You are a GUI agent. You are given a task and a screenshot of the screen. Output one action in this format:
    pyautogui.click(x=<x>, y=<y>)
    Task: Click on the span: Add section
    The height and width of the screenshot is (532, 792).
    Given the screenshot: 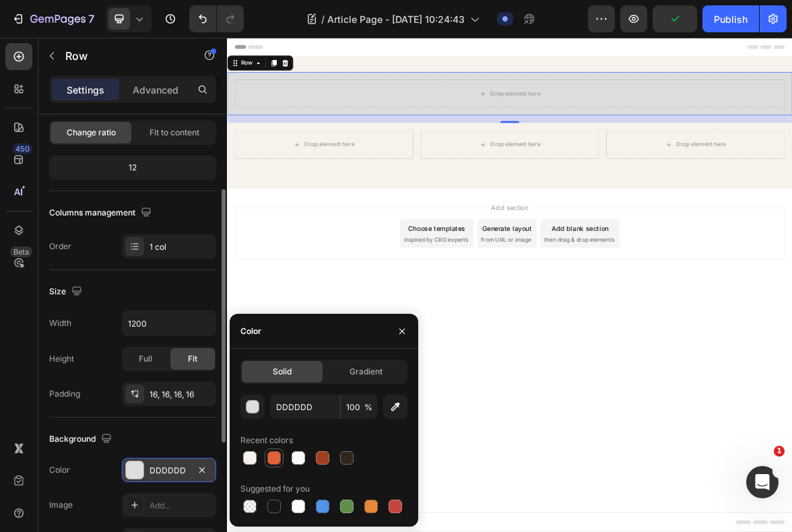 What is the action you would take?
    pyautogui.click(x=404, y=242)
    